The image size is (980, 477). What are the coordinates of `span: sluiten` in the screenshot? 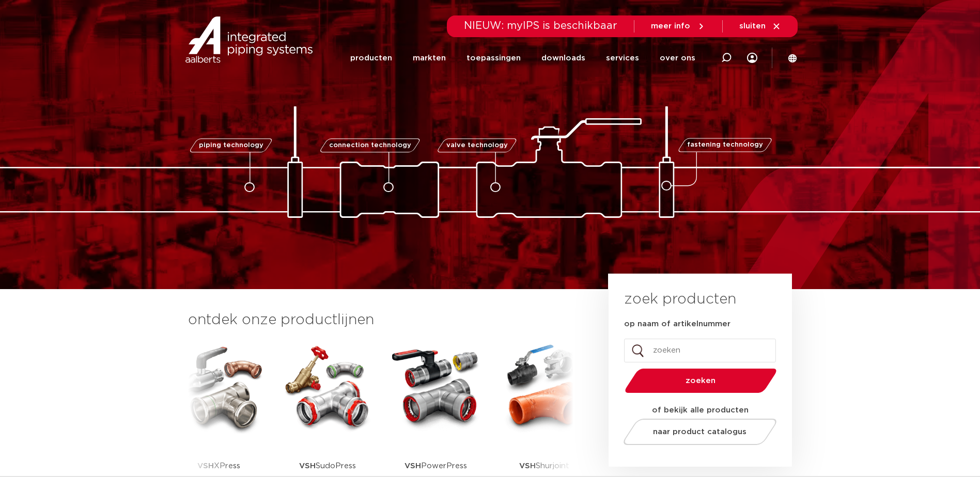 It's located at (752, 25).